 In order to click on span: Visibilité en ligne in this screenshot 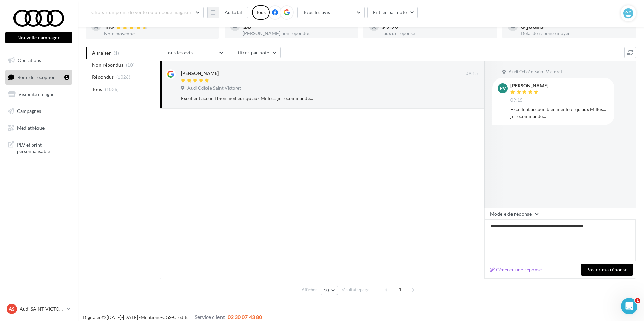, I will do `click(36, 94)`.